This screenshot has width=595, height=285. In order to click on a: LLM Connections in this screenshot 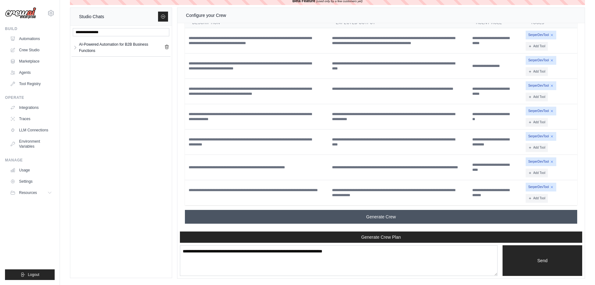, I will do `click(31, 130)`.